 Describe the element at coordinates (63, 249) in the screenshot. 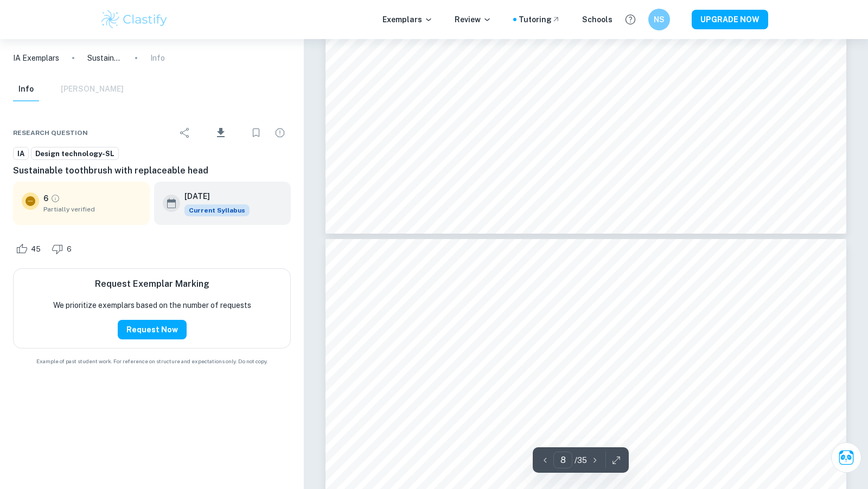

I see `div: Dislike` at that location.